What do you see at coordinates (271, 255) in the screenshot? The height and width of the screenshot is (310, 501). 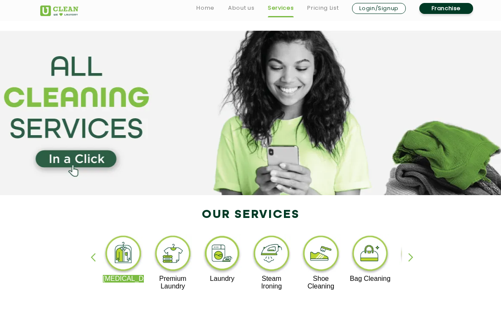 I see `img: steam_ironing_11zon.webp` at bounding box center [271, 255].